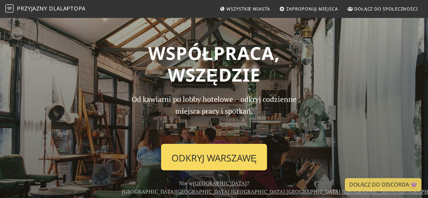 The image size is (428, 198). Describe the element at coordinates (9, 8) in the screenshot. I see `img: Przyjazny dla laptopa` at that location.